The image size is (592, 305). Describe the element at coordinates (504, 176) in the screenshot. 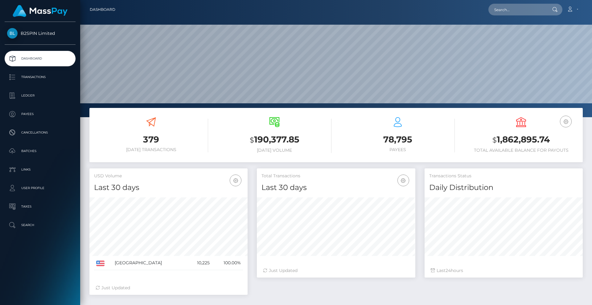

I see `h5: Transactions Status` at that location.